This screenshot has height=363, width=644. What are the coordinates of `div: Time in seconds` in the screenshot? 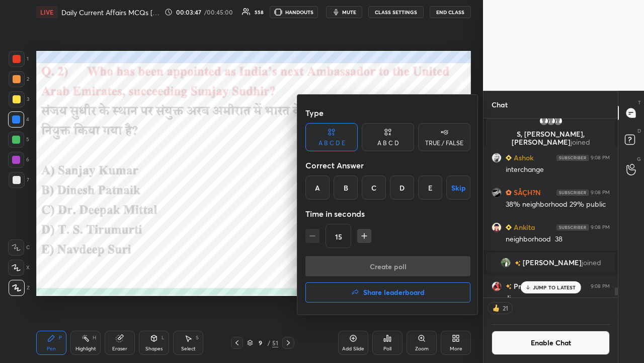 It's located at (388, 214).